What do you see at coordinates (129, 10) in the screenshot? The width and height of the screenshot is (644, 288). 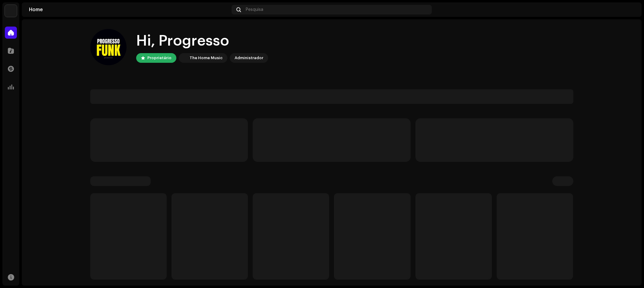 I see `div: Home` at bounding box center [129, 10].